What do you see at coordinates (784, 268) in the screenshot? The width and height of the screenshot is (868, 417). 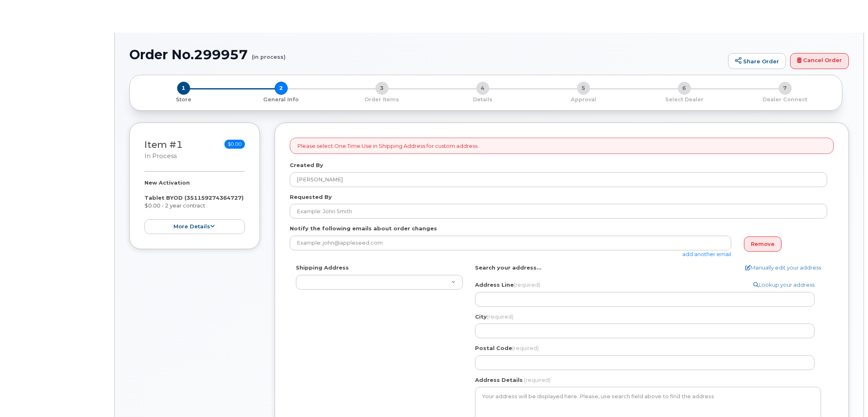 I see `a: Manually edit your address` at bounding box center [784, 268].